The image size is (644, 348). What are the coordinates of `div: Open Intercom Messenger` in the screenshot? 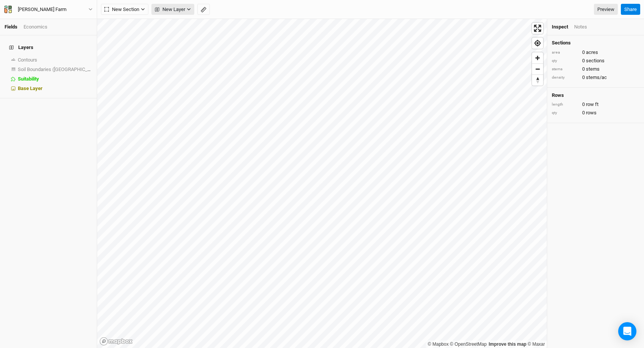 It's located at (628, 331).